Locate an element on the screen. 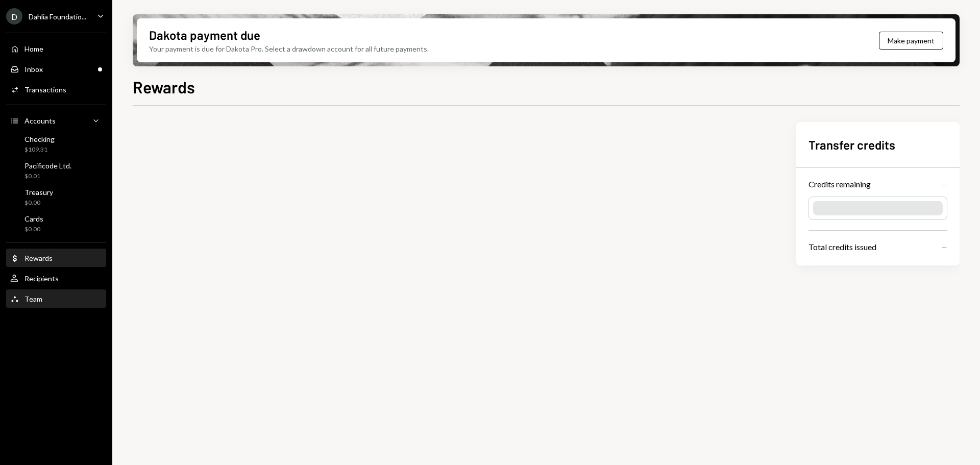 The image size is (980, 465). div: Rewards is located at coordinates (38, 258).